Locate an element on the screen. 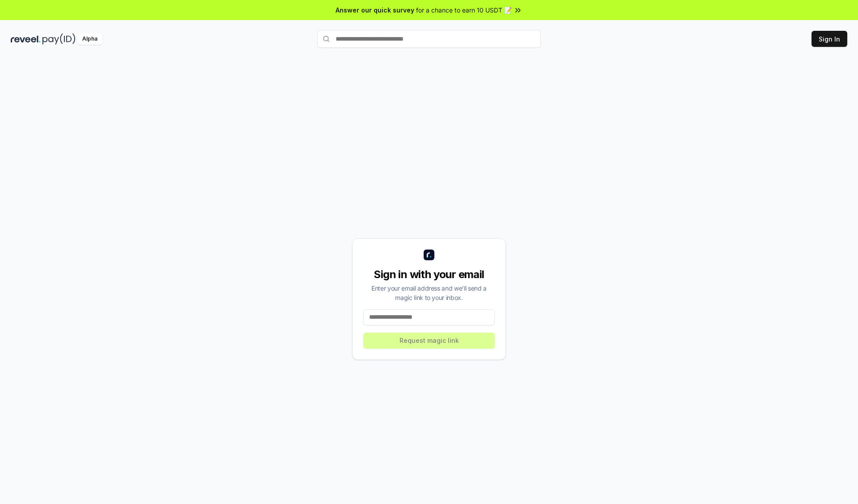 The width and height of the screenshot is (858, 504). div: Sign in with your email is located at coordinates (429, 275).